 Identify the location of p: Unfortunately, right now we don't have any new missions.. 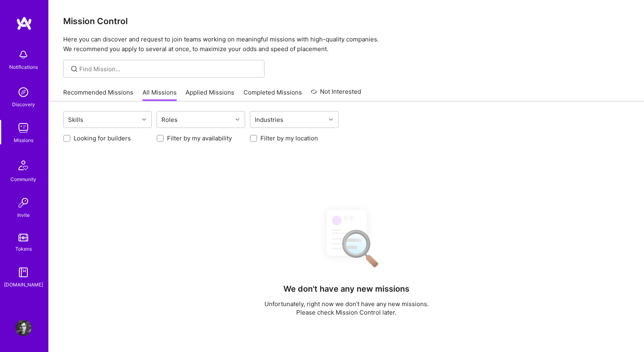
(346, 304).